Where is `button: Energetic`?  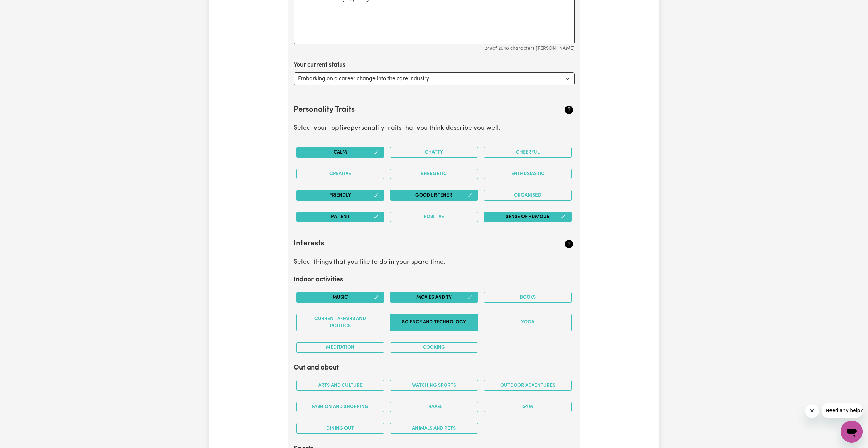 button: Energetic is located at coordinates (434, 174).